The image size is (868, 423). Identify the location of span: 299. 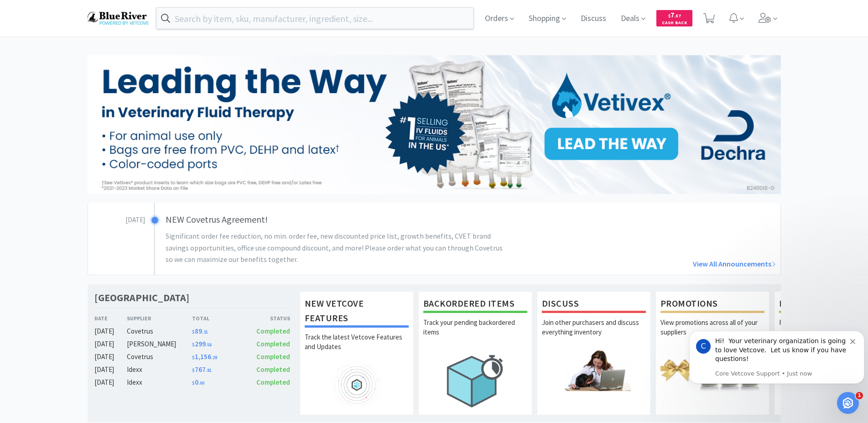
(201, 344).